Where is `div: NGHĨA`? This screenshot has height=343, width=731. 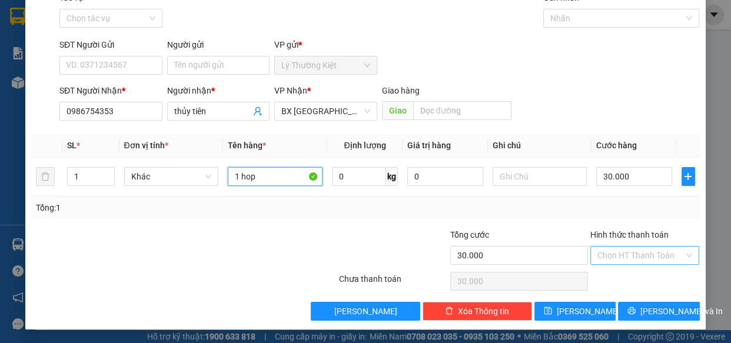
div: NGHĨA is located at coordinates (159, 58).